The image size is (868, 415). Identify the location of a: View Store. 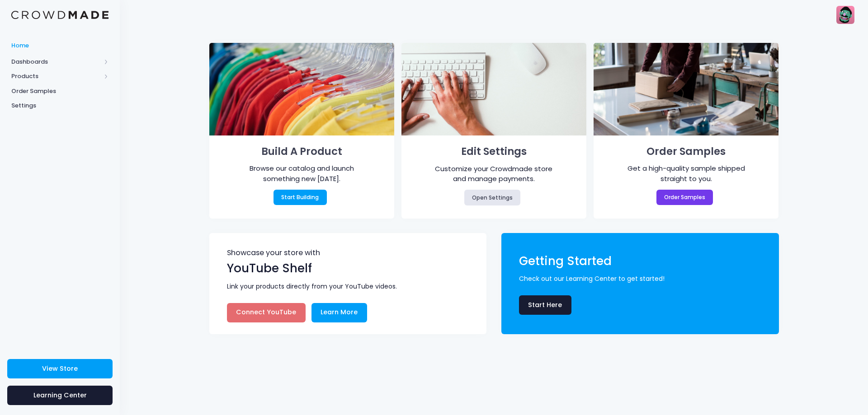
(60, 368).